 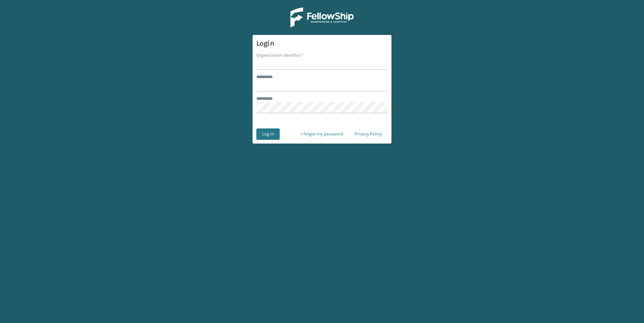 I want to click on a: Privacy Policy, so click(x=368, y=134).